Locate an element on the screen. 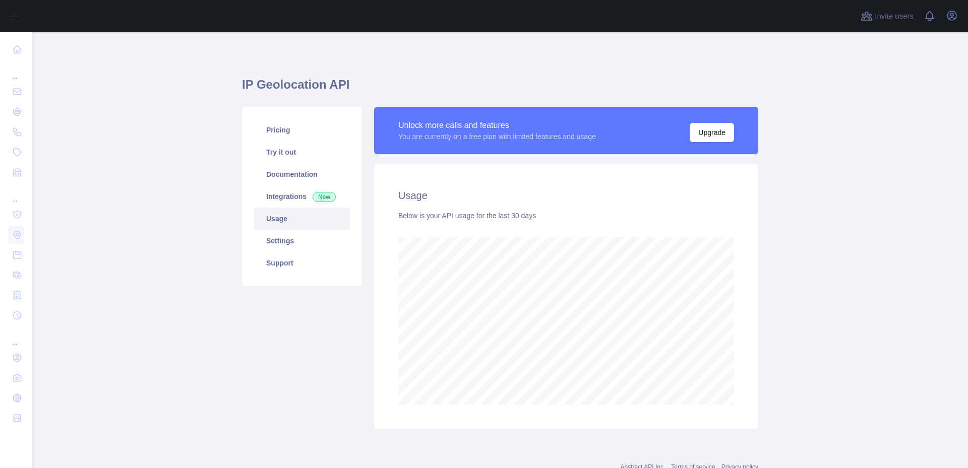  div: Below is your API usage for the last 30 days is located at coordinates (566, 216).